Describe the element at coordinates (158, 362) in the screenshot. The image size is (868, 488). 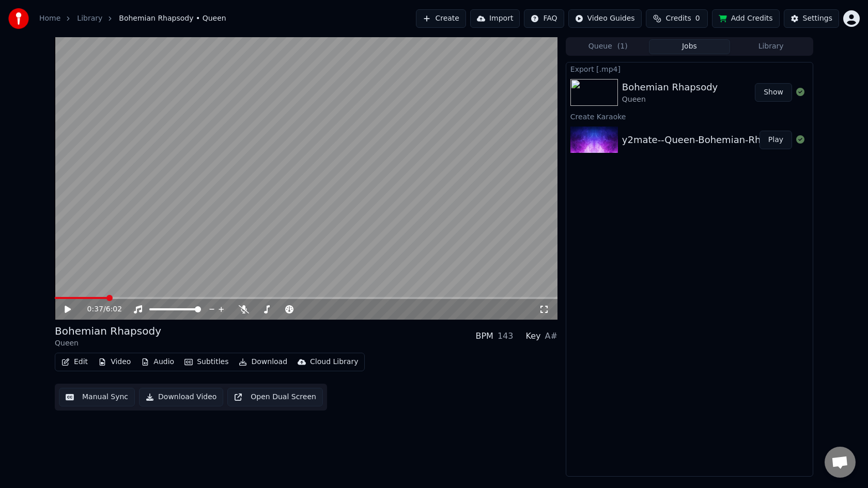
I see `button: Audio` at that location.